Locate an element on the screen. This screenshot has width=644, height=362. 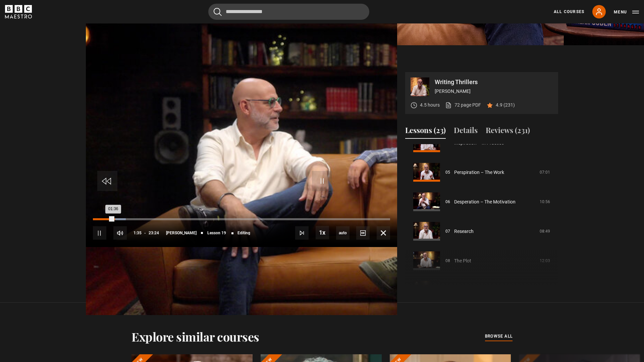
a: 72 page PDF is located at coordinates (463, 105).